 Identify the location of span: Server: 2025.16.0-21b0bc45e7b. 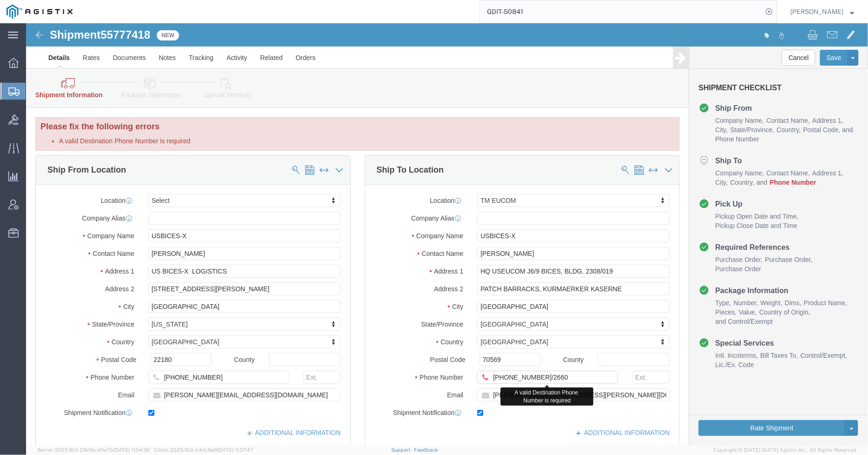
(94, 450).